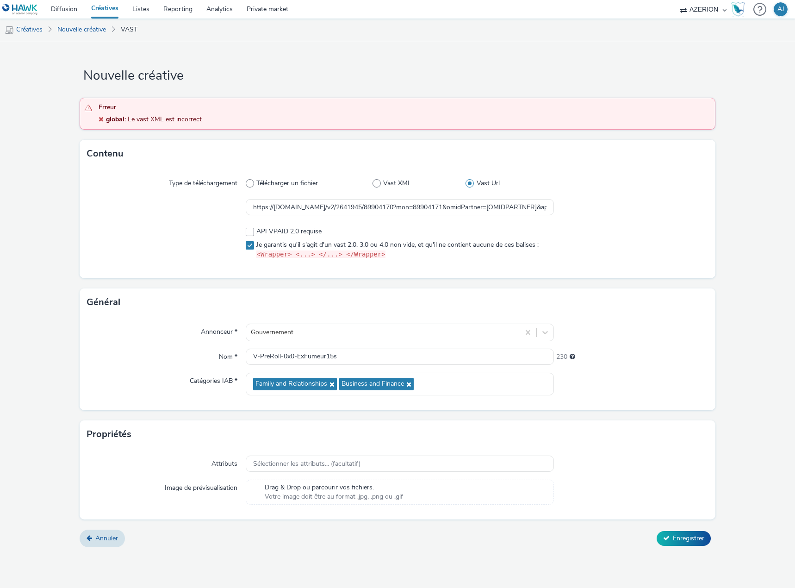  Describe the element at coordinates (398, 250) in the screenshot. I see `span: Je garantis qu'il s'agit d'un vast 2.0, 3.0 ou 4.0 non vide, et qu'il ne contient aucune de ces b...` at that location.